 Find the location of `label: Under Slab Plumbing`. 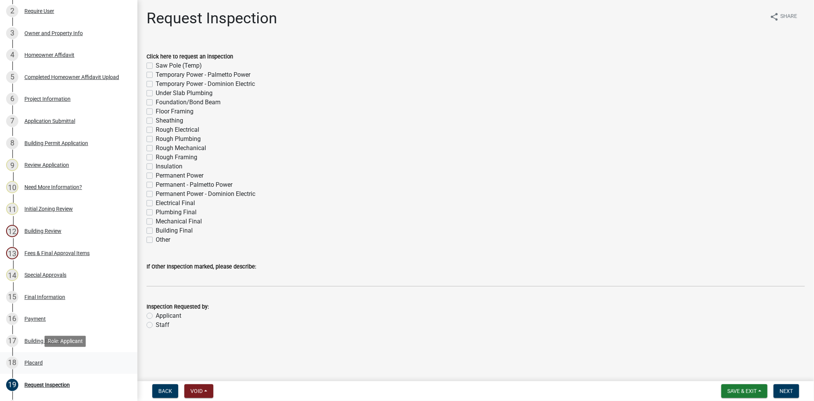

label: Under Slab Plumbing is located at coordinates (184, 93).